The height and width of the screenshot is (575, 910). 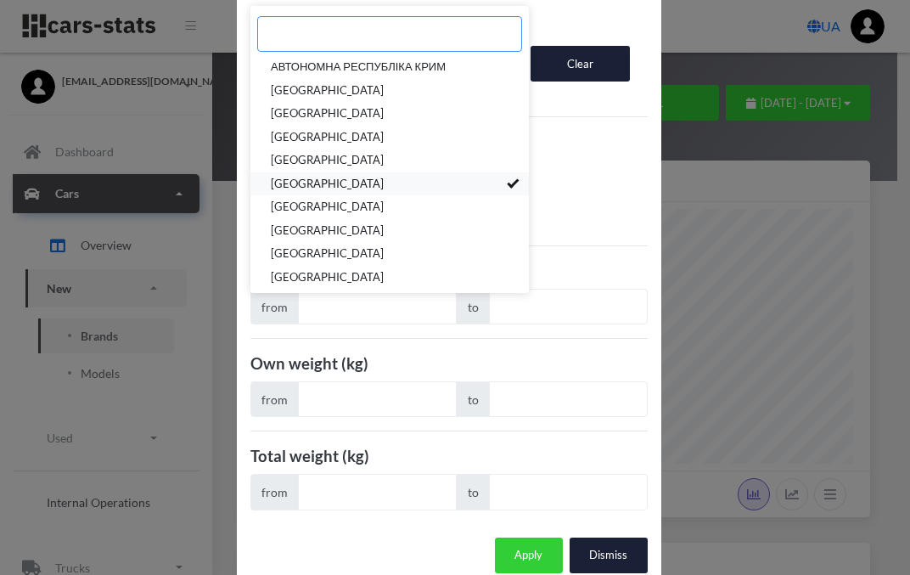 I want to click on button: Clear, so click(x=580, y=64).